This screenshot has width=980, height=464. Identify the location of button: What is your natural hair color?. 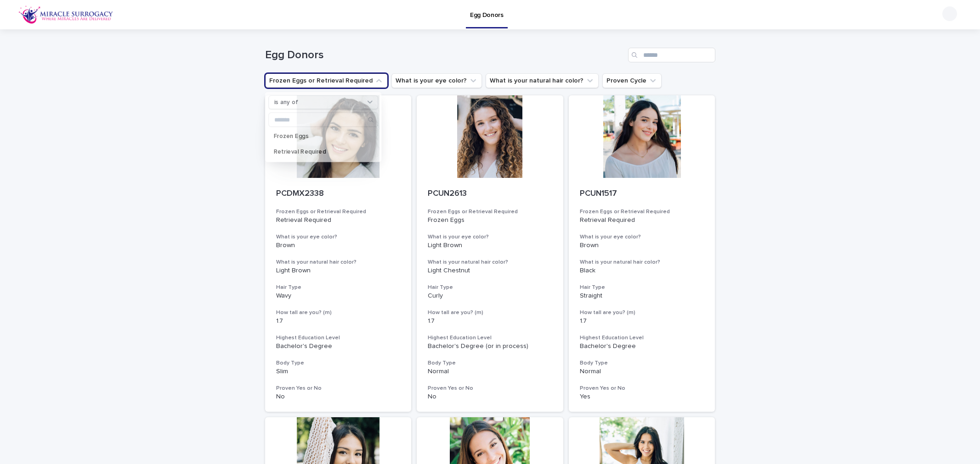
(542, 81).